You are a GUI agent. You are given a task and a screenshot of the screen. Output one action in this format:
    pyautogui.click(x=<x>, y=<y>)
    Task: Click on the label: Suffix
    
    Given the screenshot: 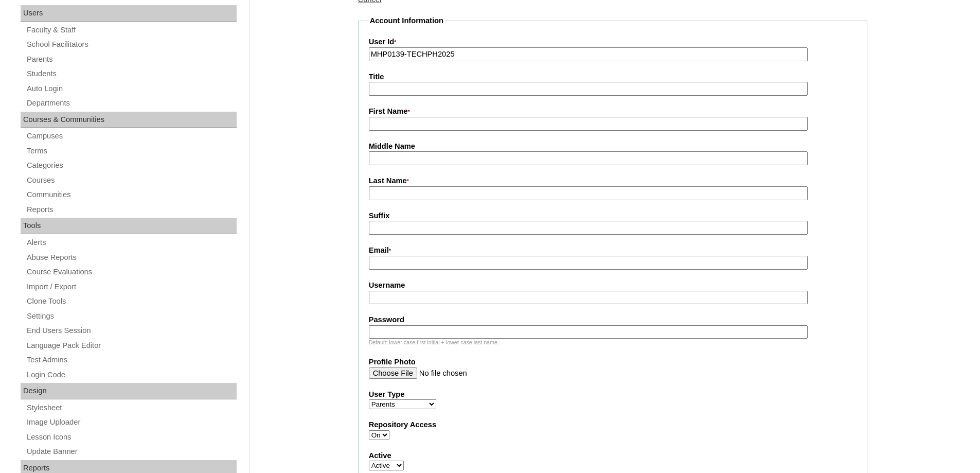 What is the action you would take?
    pyautogui.click(x=613, y=215)
    